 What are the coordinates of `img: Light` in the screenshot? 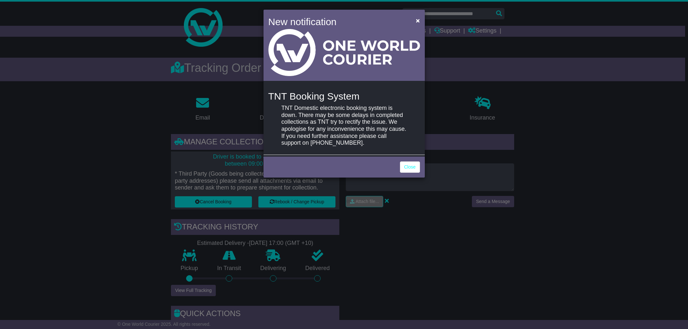 It's located at (344, 53).